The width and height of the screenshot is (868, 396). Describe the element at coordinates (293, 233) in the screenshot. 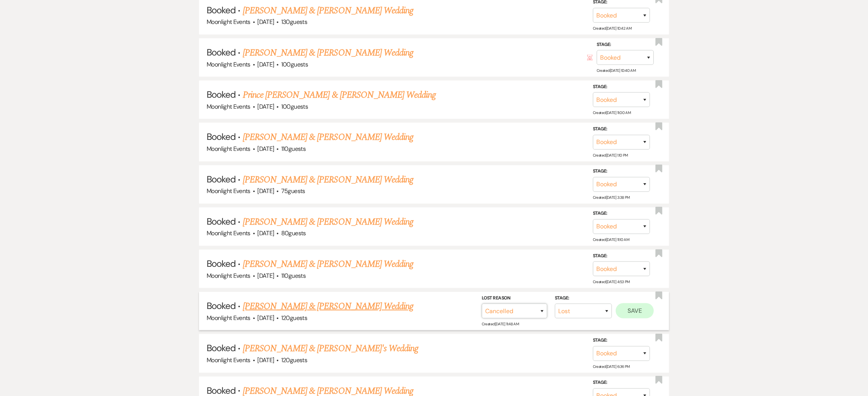

I see `span: 80 guests` at that location.